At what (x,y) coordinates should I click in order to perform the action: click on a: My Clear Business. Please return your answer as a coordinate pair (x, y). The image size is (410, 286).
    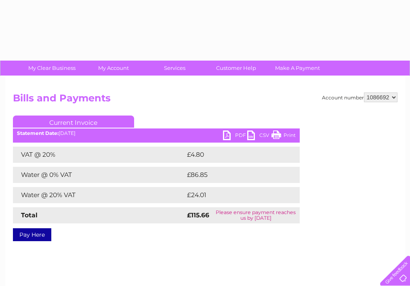
    Looking at the image, I should click on (52, 68).